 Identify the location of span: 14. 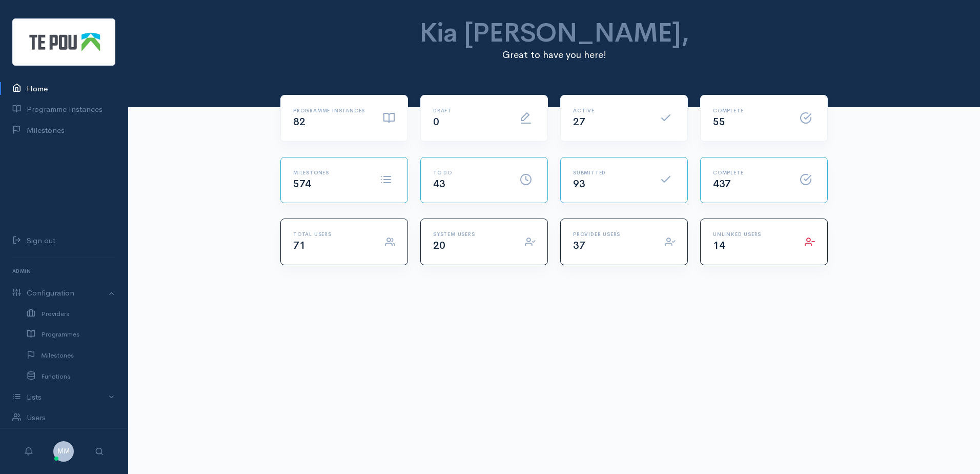
(719, 245).